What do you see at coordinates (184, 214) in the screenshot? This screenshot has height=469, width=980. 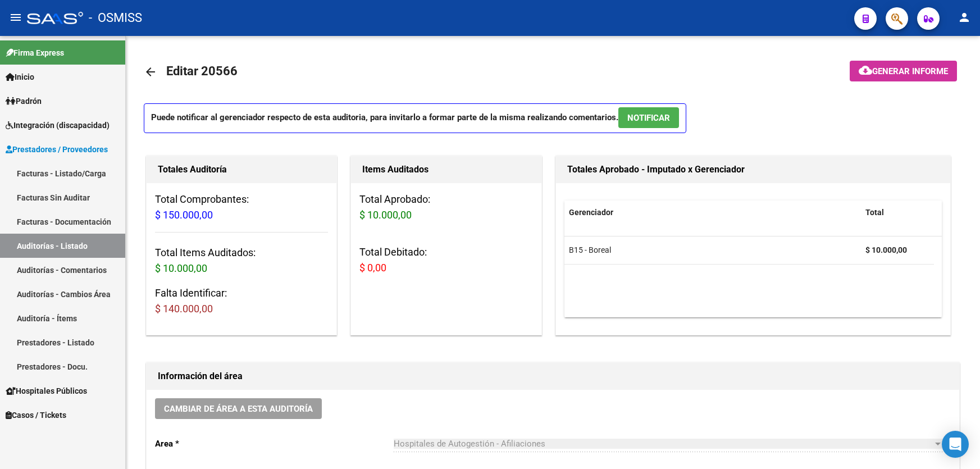 I see `span: $ 150.000,00` at bounding box center [184, 214].